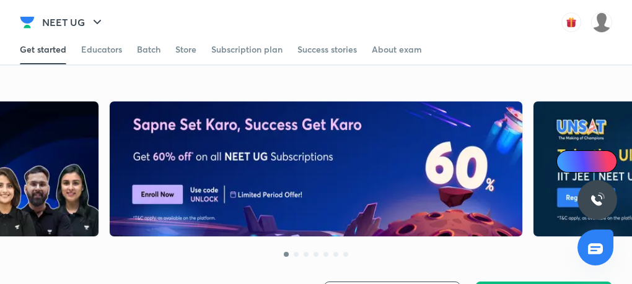  Describe the element at coordinates (102, 50) in the screenshot. I see `a: Educators` at that location.